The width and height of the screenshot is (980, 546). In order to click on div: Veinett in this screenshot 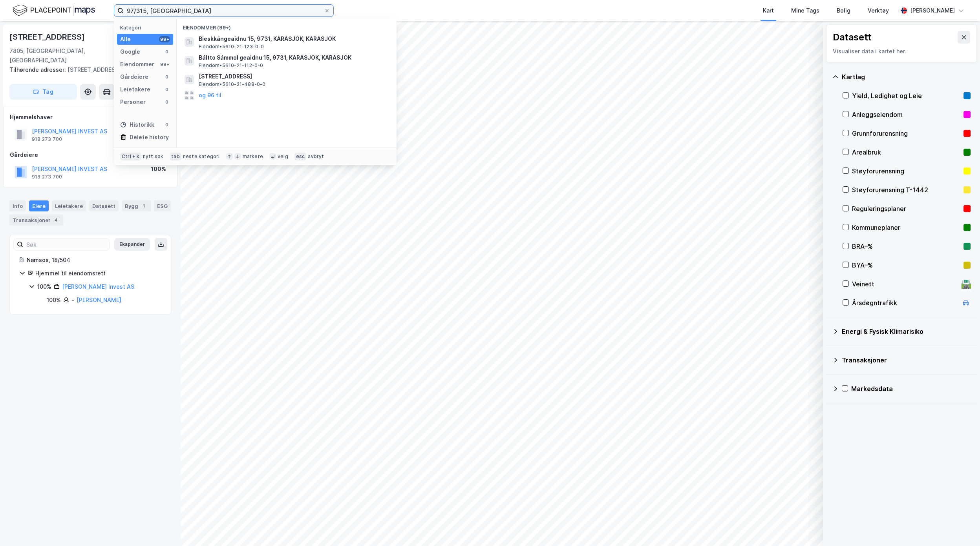, I will do `click(905, 284)`.